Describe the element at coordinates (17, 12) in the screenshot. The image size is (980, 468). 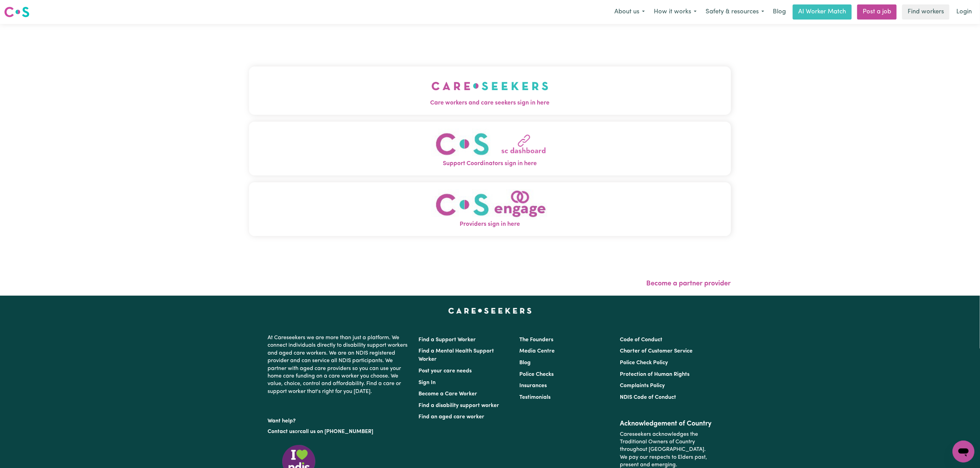
I see `img: Careseekers logo` at that location.